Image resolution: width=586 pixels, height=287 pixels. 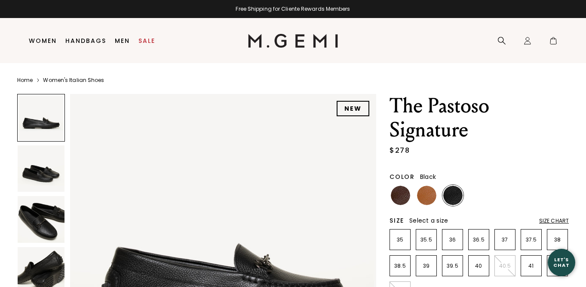 What do you see at coordinates (504, 240) in the screenshot?
I see `p: 37` at bounding box center [504, 240].